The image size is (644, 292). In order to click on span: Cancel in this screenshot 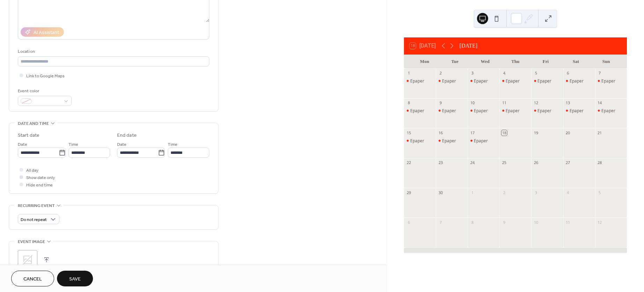, I will do `click(32, 279)`.